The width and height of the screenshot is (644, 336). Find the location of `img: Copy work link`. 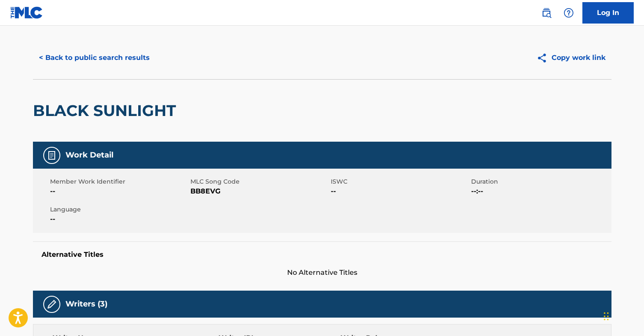

img: Copy work link is located at coordinates (544, 58).